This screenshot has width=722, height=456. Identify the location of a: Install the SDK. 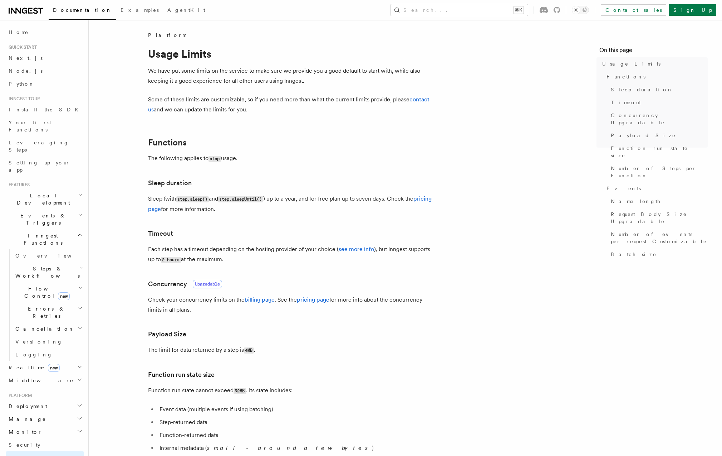
(45, 109).